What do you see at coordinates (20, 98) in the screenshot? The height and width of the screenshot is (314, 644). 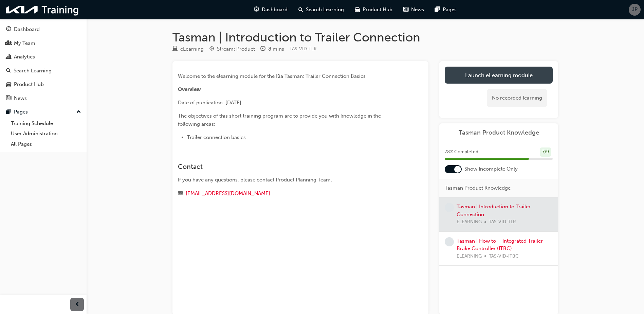 I see `div: News` at bounding box center [20, 98].